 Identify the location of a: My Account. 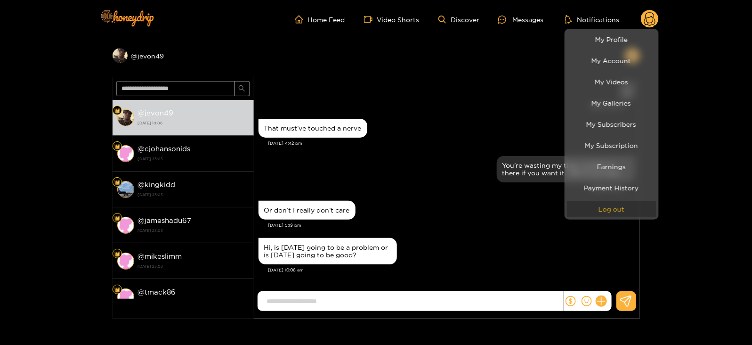
(612, 60).